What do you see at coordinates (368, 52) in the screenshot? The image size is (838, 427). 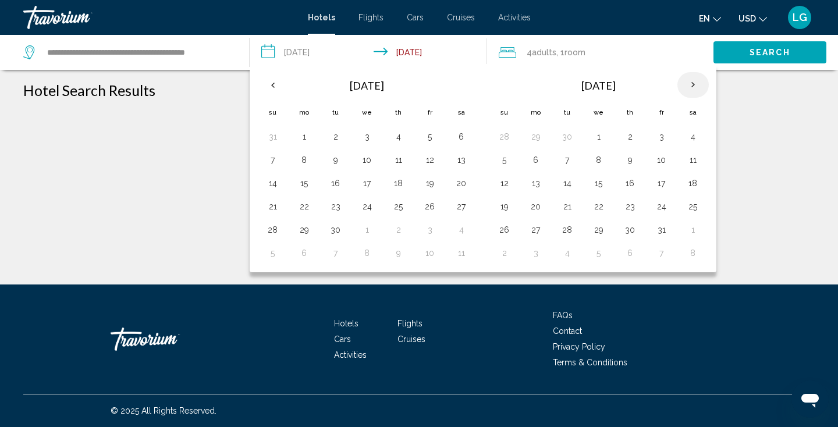 I see `button: Check-in date: Dec 28, 2024 Check-out date: Jan 4, 2025` at bounding box center [368, 52].